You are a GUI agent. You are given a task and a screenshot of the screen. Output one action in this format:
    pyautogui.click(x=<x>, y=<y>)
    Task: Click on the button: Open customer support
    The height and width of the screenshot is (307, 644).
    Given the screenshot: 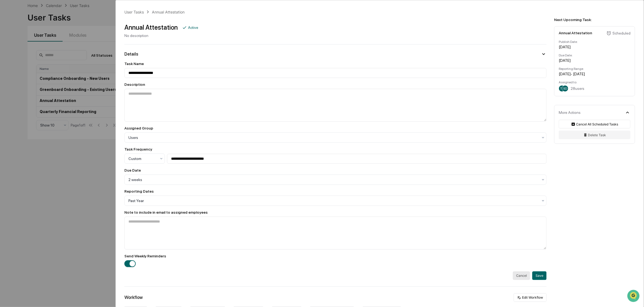 What is the action you would take?
    pyautogui.click(x=7, y=7)
    